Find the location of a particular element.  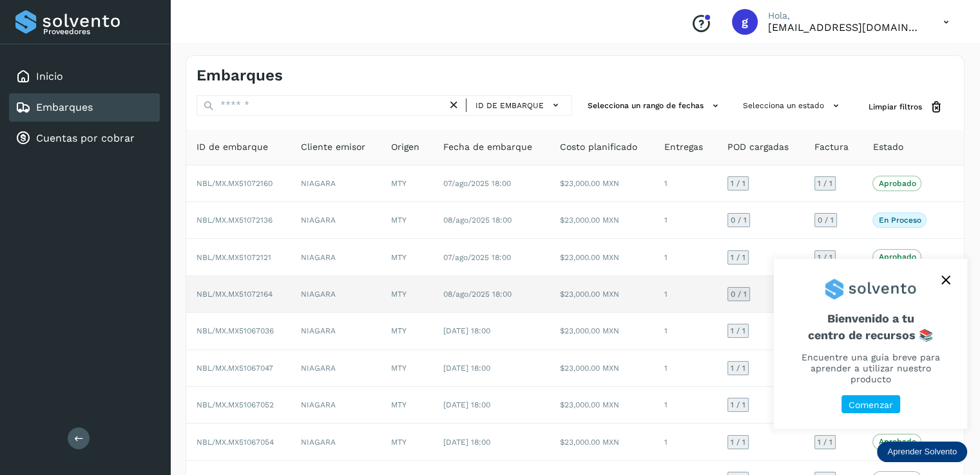

button: Selecciona un rango de fechas is located at coordinates (655, 105).